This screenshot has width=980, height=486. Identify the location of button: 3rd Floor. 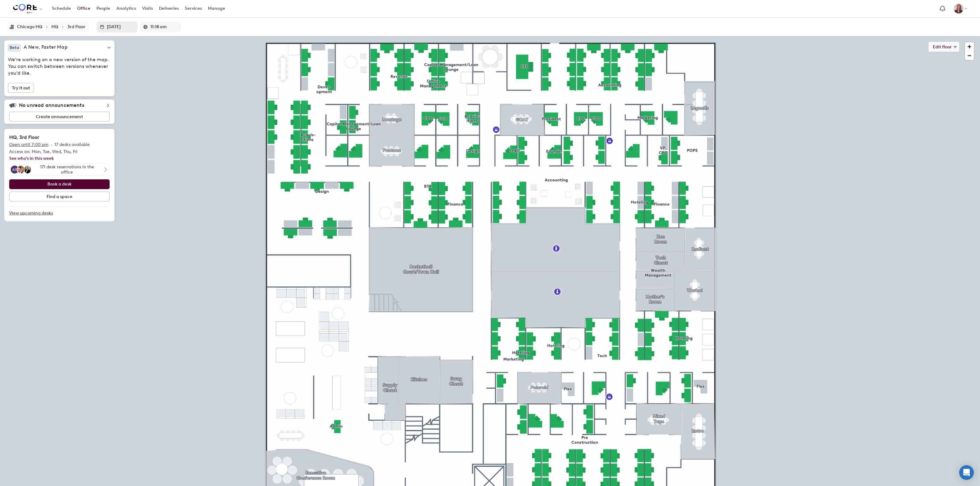
(76, 27).